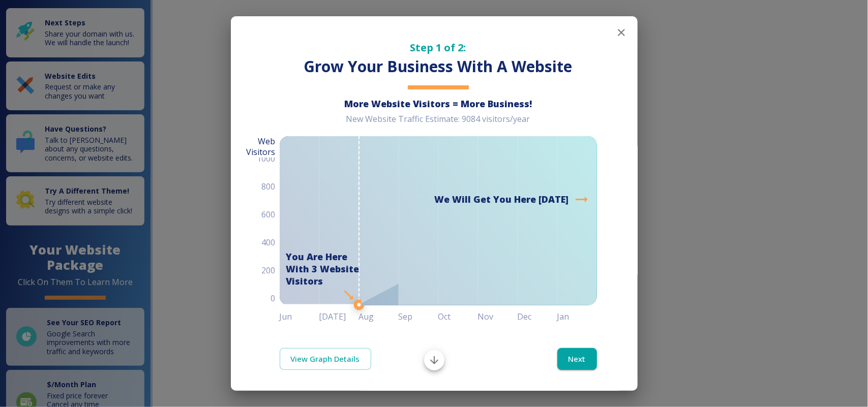 Image resolution: width=868 pixels, height=407 pixels. I want to click on h6: More Website Visitors = More Business!, so click(438, 103).